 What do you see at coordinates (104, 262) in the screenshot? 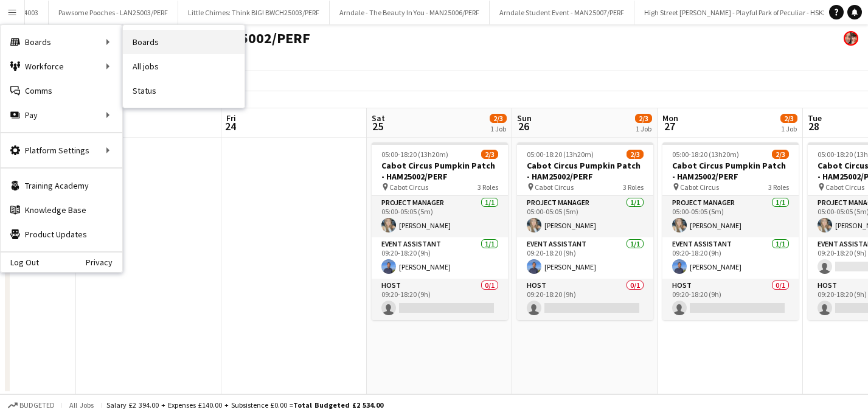
I see `a: Privacy` at bounding box center [104, 262].